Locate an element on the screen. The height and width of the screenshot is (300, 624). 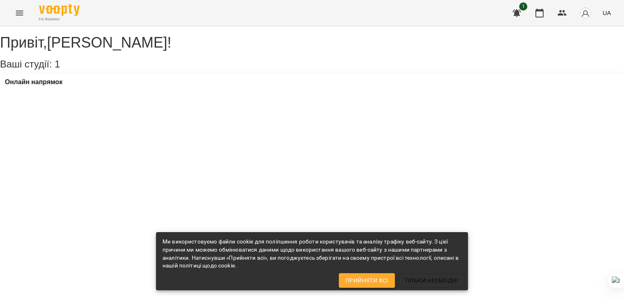
h3: Онлайн напрямок is located at coordinates (34, 82).